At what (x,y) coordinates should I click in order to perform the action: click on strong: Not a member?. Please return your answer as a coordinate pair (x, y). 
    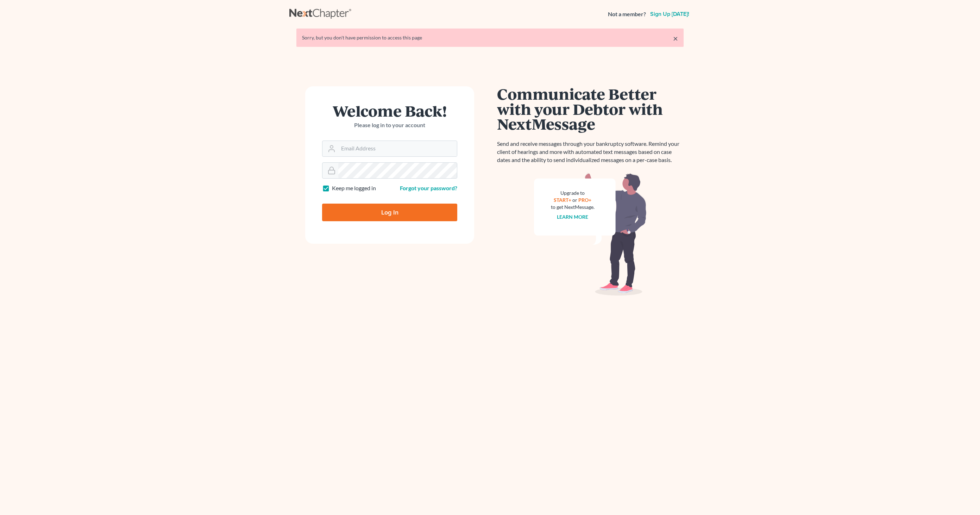
    Looking at the image, I should click on (627, 14).